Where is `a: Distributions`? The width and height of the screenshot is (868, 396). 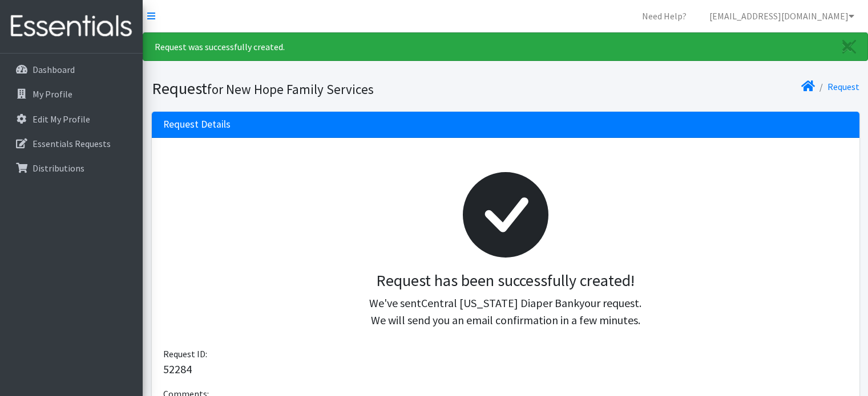
a: Distributions is located at coordinates (71, 168).